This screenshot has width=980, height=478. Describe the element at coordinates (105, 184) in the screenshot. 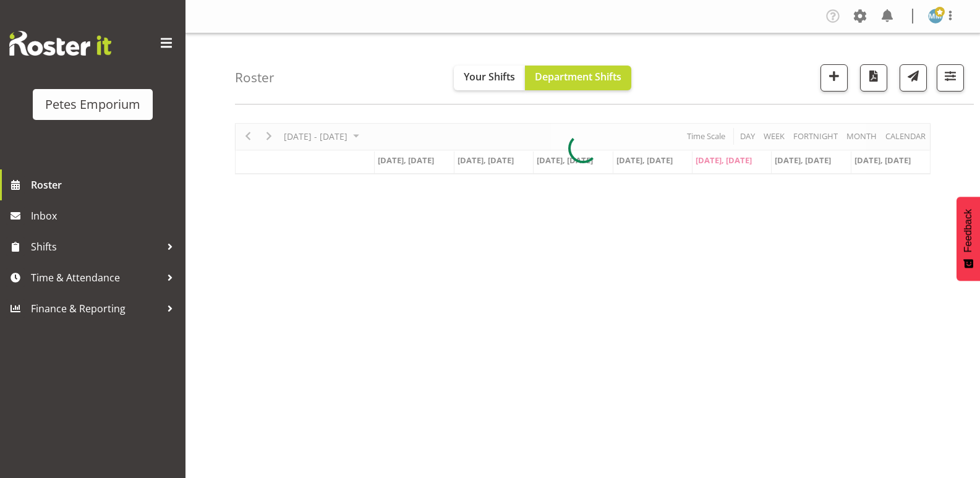

I see `span: Roster` at that location.